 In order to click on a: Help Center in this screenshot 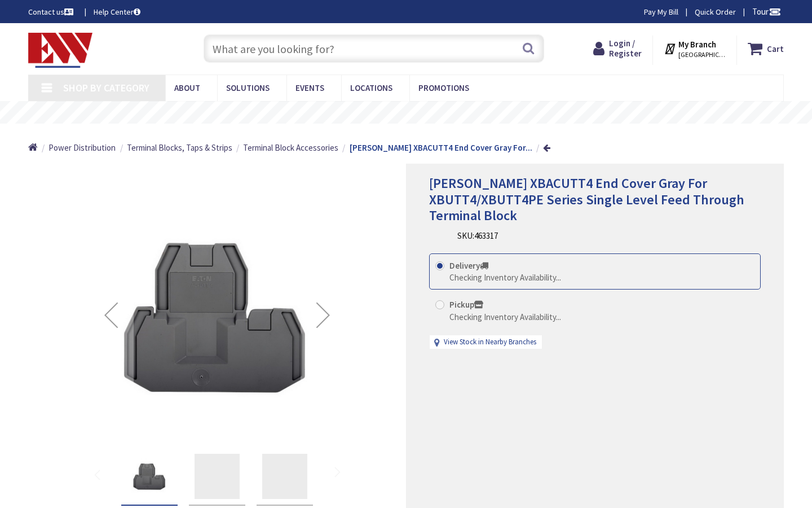, I will do `click(116, 12)`.